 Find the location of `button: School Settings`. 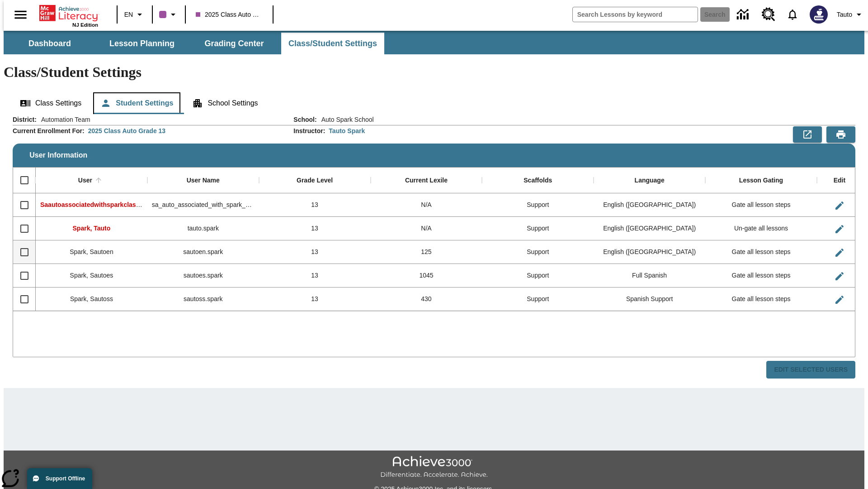

button: School Settings is located at coordinates (225, 103).